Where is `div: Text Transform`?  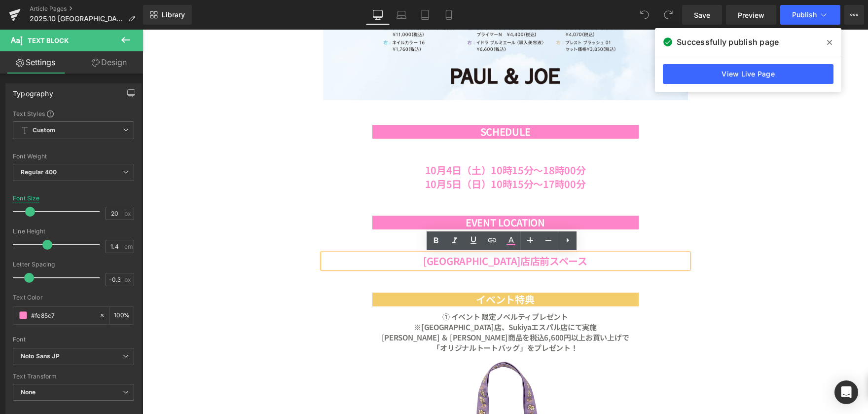 div: Text Transform is located at coordinates (74, 377).